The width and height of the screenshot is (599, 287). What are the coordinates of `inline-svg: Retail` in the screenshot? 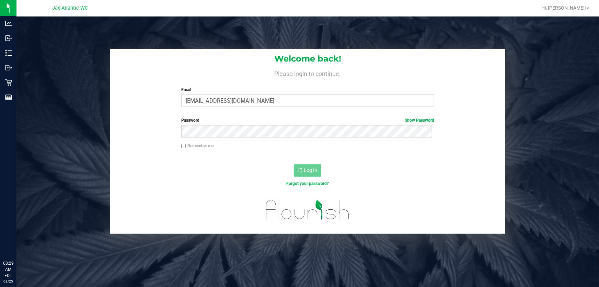 It's located at (9, 82).